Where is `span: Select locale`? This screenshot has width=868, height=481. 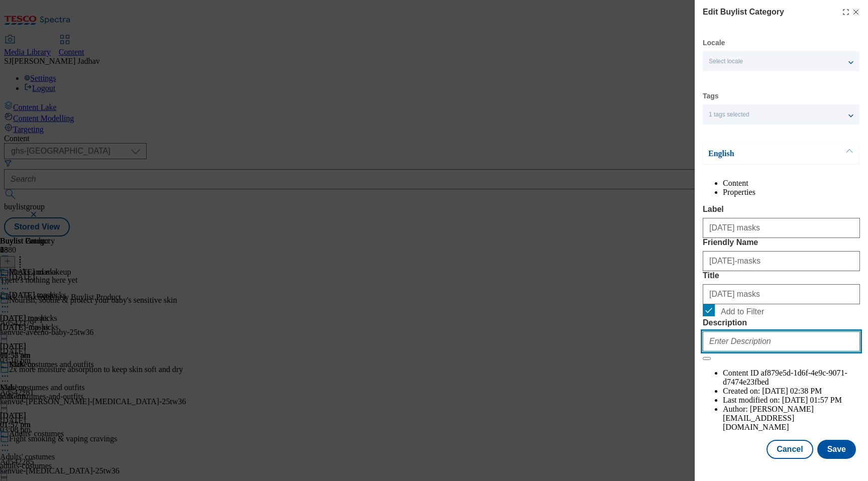
span: Select locale is located at coordinates (726, 61).